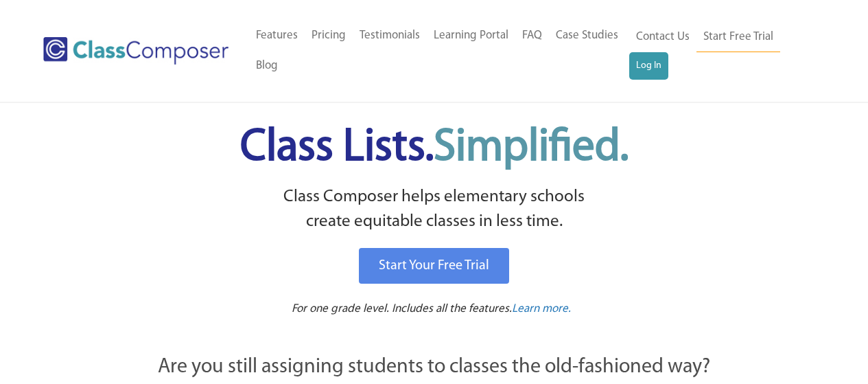 The width and height of the screenshot is (868, 384). What do you see at coordinates (531, 147) in the screenshot?
I see `span: Simplified.` at bounding box center [531, 147].